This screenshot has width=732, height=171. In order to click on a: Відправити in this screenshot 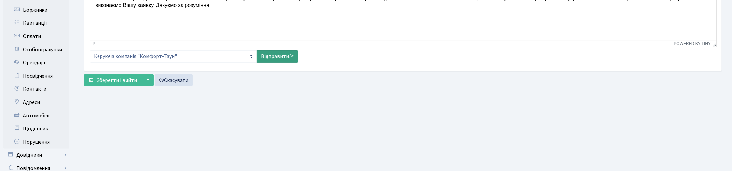, I will do `click(277, 56)`.